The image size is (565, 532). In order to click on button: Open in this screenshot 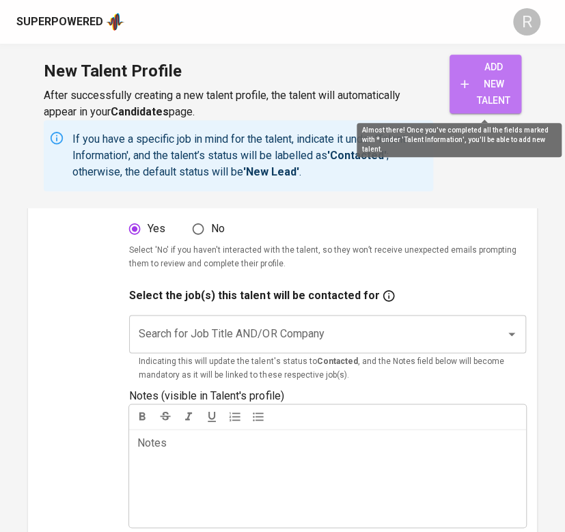, I will do `click(512, 334)`.